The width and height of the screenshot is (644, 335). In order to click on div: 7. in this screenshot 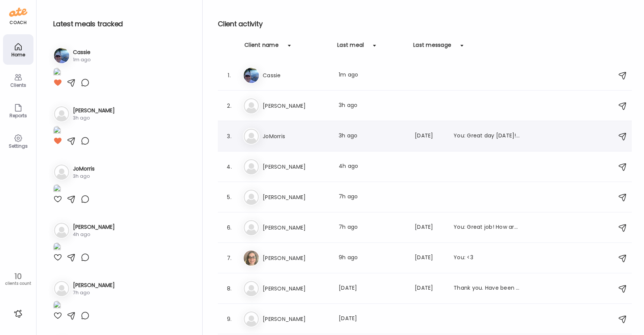, I will do `click(229, 258)`.